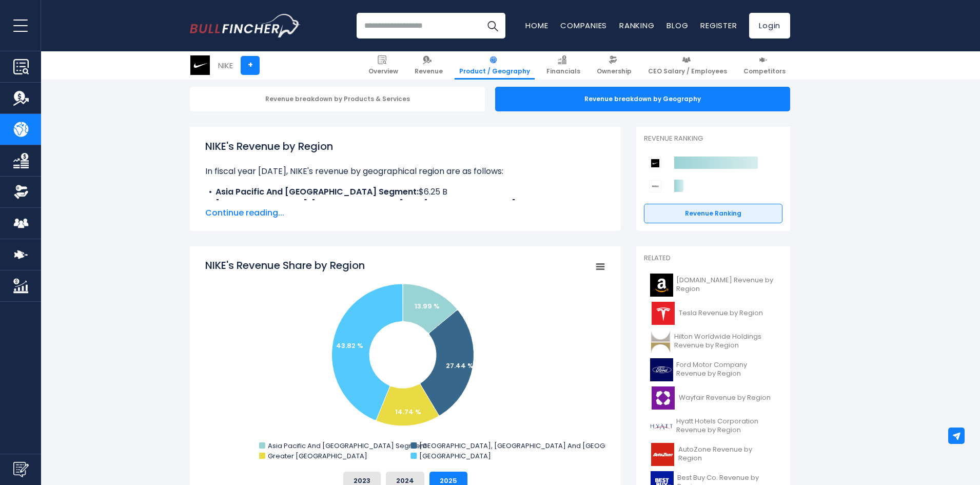  I want to click on img: H logo, so click(661, 426).